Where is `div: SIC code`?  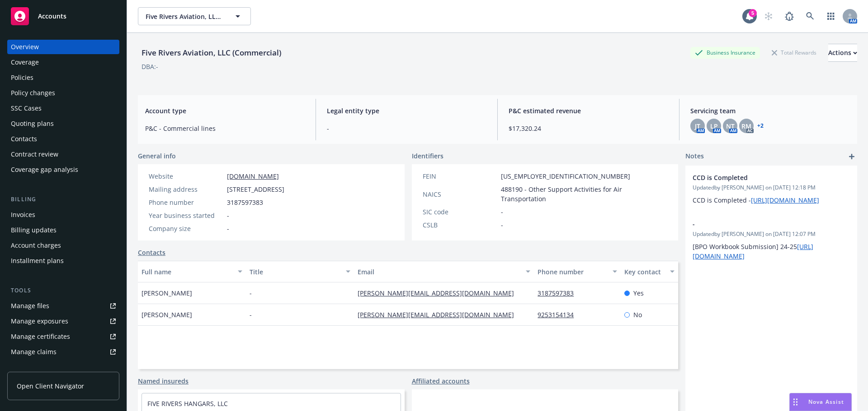
div: SIC code is located at coordinates (460, 212).